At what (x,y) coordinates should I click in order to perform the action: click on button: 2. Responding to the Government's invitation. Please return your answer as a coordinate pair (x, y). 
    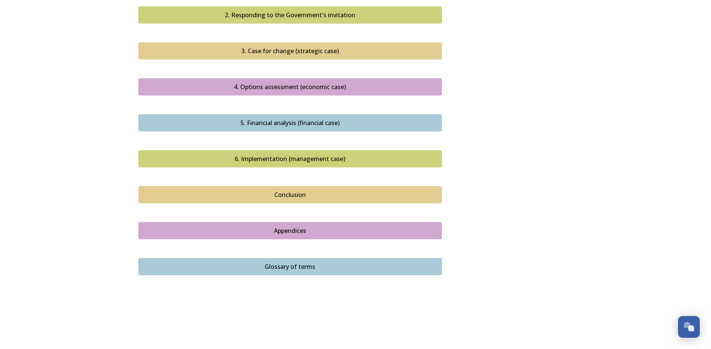
    Looking at the image, I should click on (290, 15).